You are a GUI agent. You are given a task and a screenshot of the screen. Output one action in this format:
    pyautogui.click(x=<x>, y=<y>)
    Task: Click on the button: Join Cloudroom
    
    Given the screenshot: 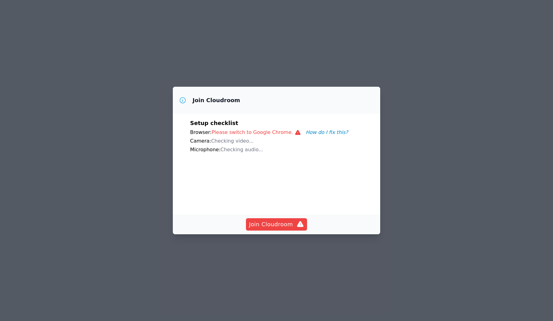 What is the action you would take?
    pyautogui.click(x=276, y=224)
    